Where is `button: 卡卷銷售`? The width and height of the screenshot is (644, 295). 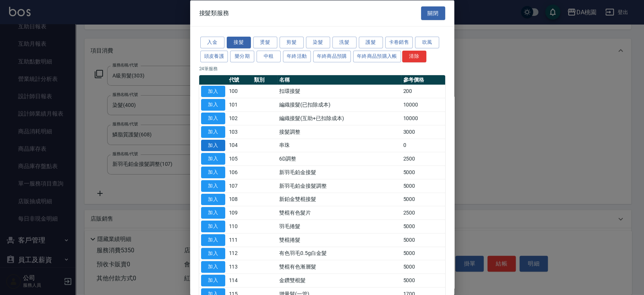 button: 卡卷銷售 is located at coordinates (399, 42).